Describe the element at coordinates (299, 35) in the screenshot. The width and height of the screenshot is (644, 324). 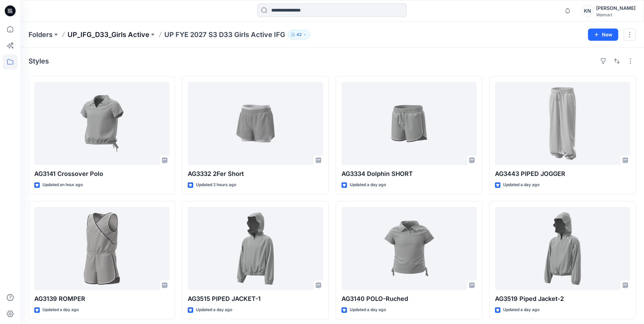
I see `p: 42` at that location.